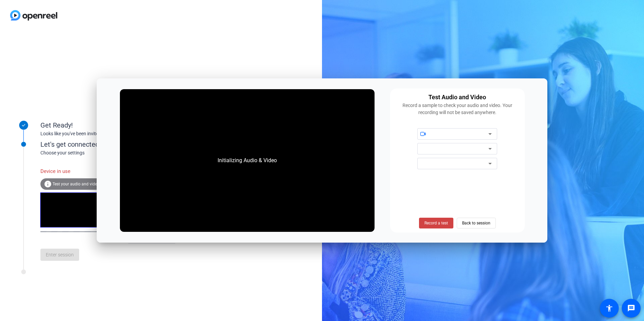  Describe the element at coordinates (114, 144) in the screenshot. I see `div: Let's get connected.` at that location.